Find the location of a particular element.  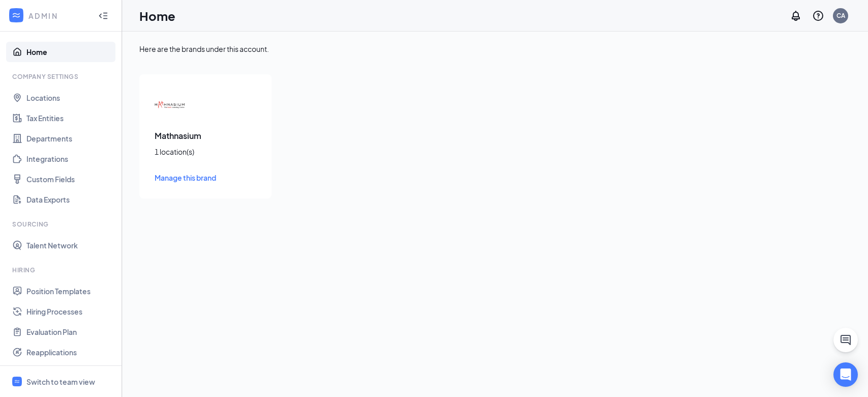

svg: QuestionInfo is located at coordinates (818, 16).